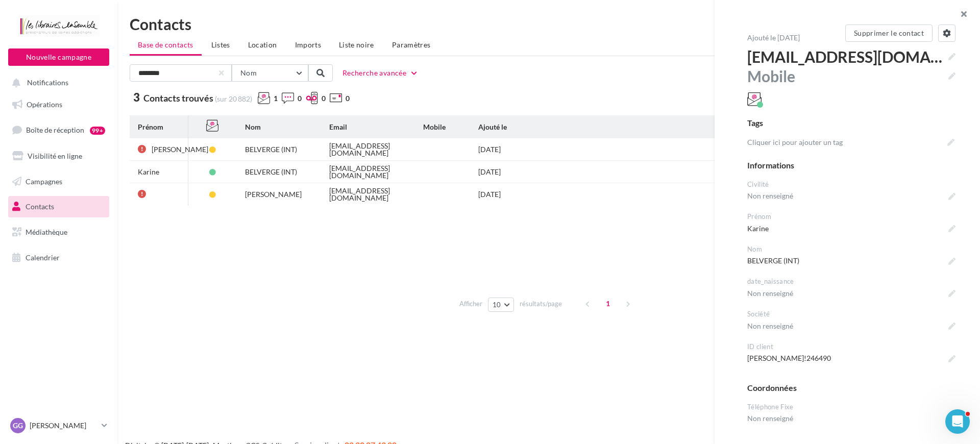 This screenshot has width=980, height=444. What do you see at coordinates (471, 304) in the screenshot?
I see `span: Afficher` at bounding box center [471, 304].